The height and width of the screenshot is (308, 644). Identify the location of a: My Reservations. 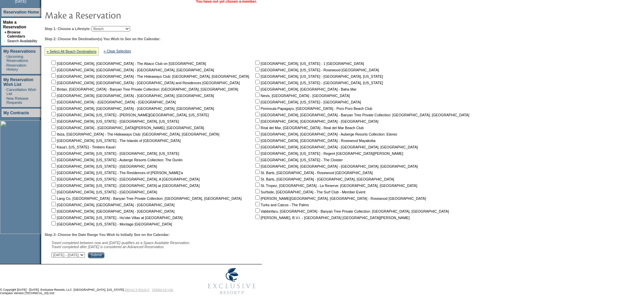
(19, 52).